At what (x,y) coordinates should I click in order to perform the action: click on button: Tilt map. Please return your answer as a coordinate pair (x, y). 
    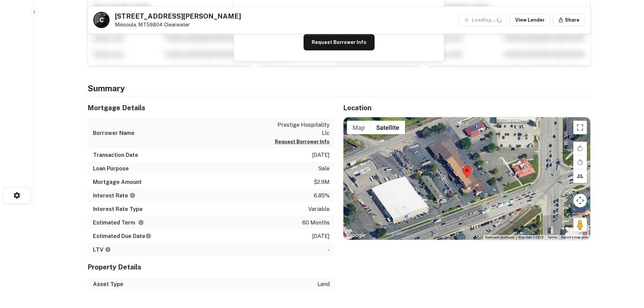
    Looking at the image, I should click on (580, 176).